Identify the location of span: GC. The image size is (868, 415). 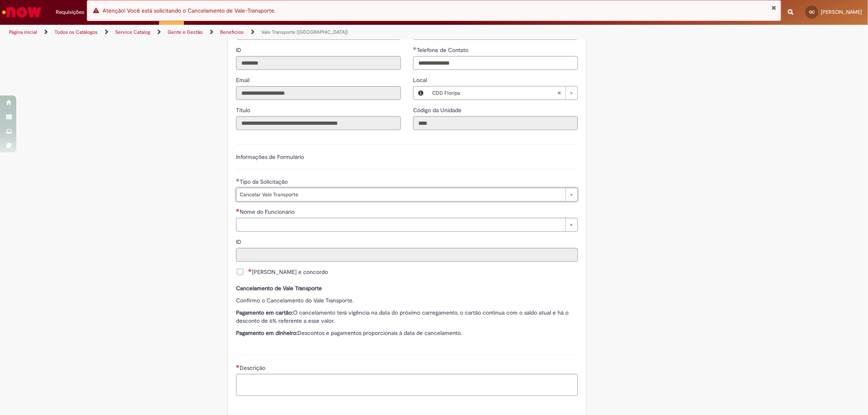
(812, 12).